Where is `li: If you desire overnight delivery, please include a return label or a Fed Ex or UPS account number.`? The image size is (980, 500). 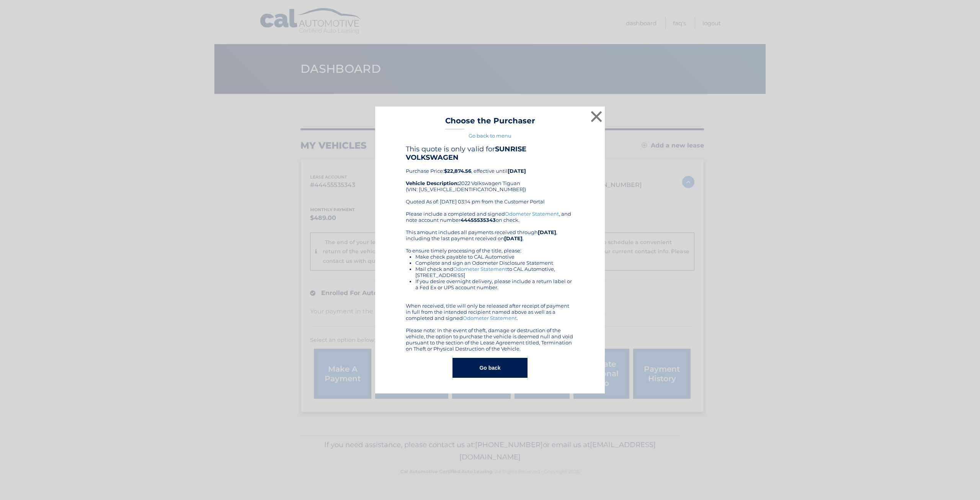 li: If you desire overnight delivery, please include a return label or a Fed Ex or UPS account number. is located at coordinates (495, 284).